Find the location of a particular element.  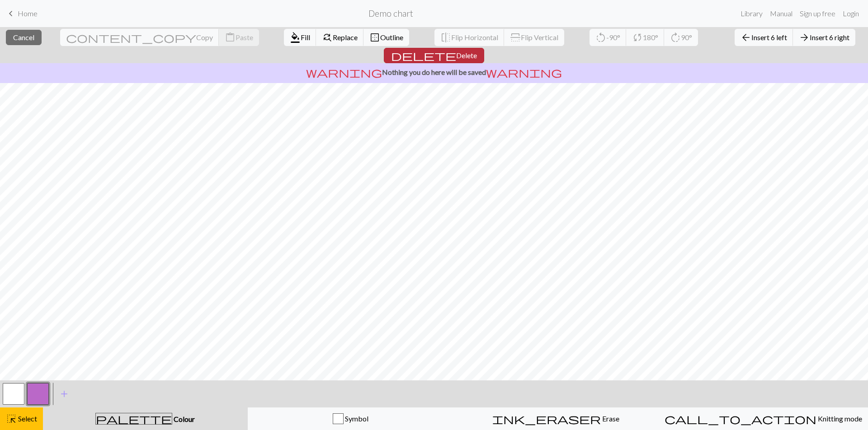

span: Colour is located at coordinates (183, 419).